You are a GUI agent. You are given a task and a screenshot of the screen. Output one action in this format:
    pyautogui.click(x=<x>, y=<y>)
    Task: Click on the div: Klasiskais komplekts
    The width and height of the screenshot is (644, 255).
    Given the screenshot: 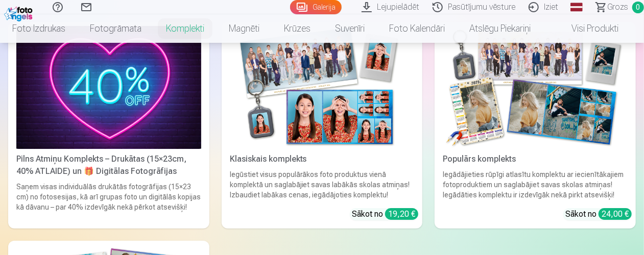 What is the action you would take?
    pyautogui.click(x=322, y=159)
    